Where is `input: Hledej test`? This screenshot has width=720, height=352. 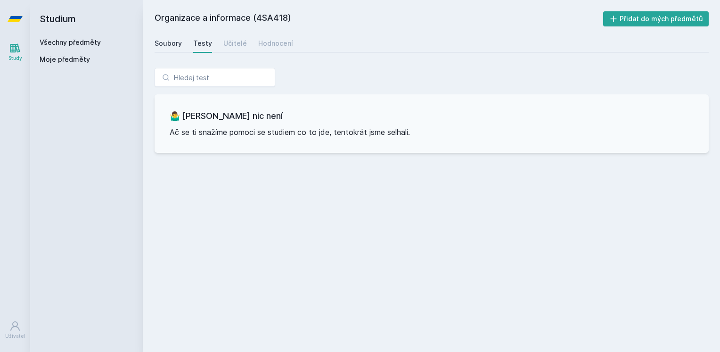 input: Hledej test is located at coordinates (215, 77).